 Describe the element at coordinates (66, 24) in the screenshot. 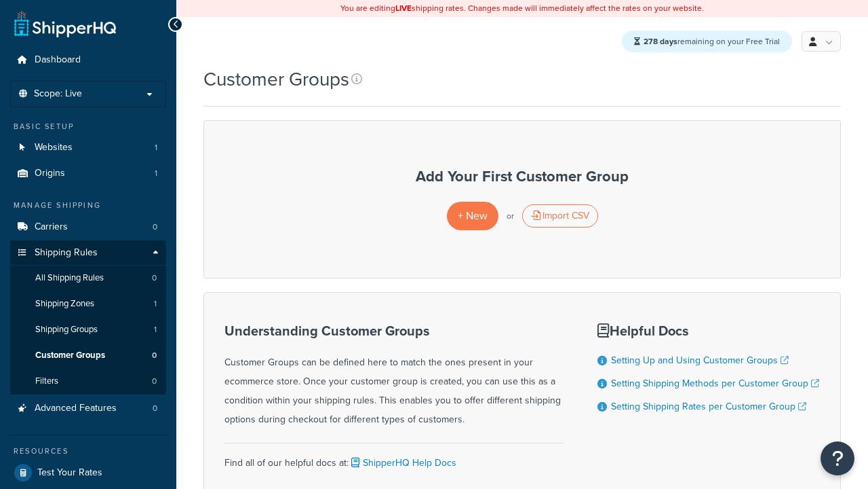

I see `a: ShipperHQ Home` at that location.